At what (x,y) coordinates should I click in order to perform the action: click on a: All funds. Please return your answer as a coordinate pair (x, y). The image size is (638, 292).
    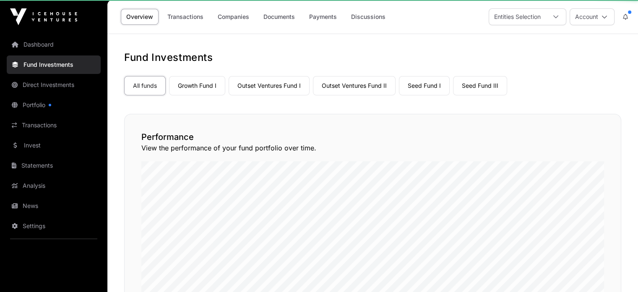
    Looking at the image, I should click on (145, 86).